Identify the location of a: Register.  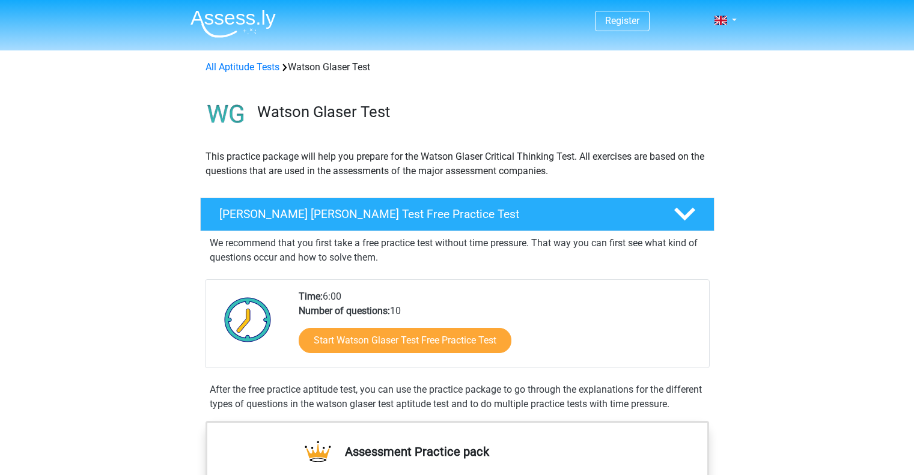
(622, 20).